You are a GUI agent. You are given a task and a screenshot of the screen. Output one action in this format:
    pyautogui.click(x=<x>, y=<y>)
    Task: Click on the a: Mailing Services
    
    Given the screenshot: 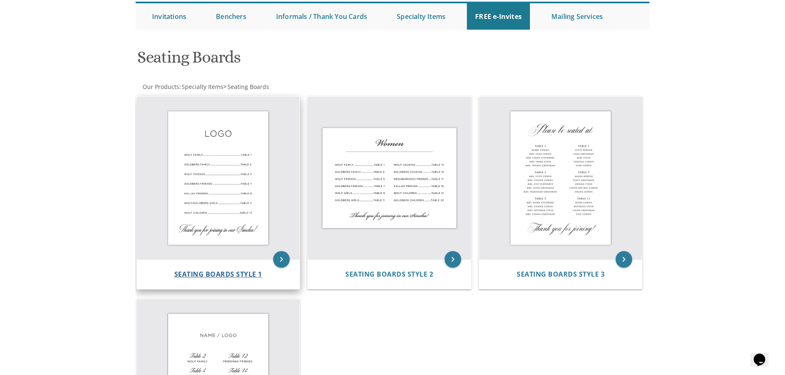 What is the action you would take?
    pyautogui.click(x=577, y=16)
    